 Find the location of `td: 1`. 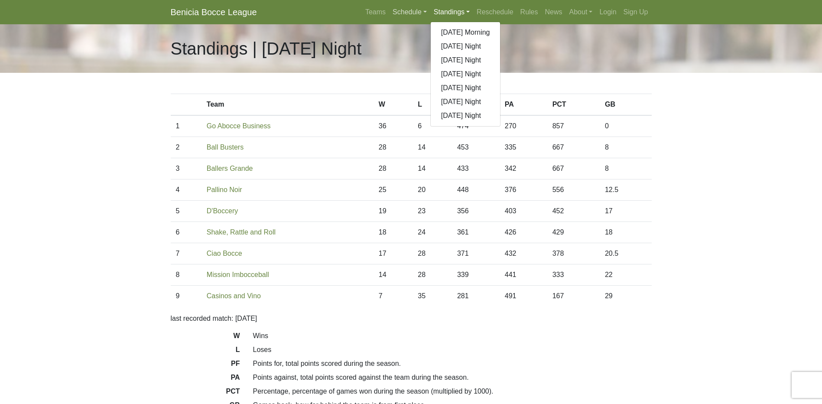

td: 1 is located at coordinates (186, 126).